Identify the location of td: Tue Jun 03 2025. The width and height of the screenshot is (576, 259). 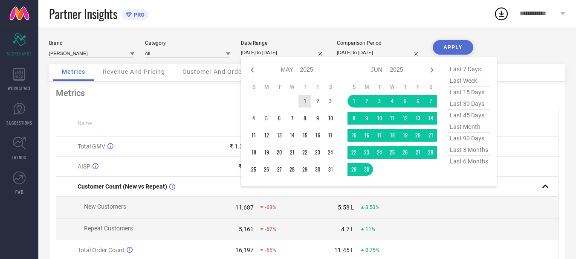
(380, 101).